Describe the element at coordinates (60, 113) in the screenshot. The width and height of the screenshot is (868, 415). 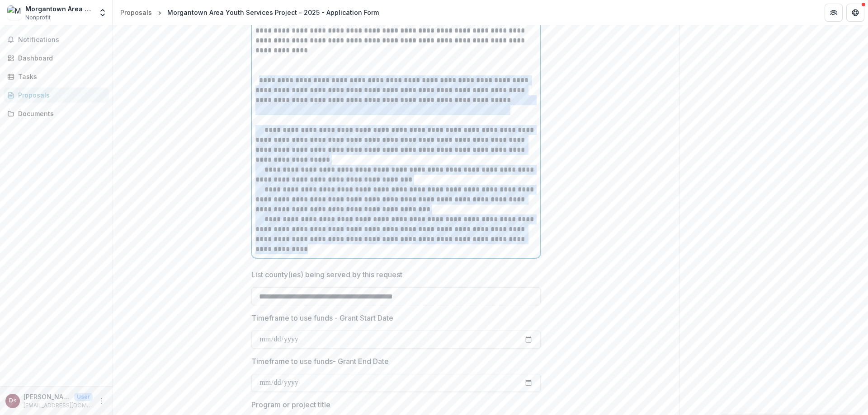
I see `div: Documents` at that location.